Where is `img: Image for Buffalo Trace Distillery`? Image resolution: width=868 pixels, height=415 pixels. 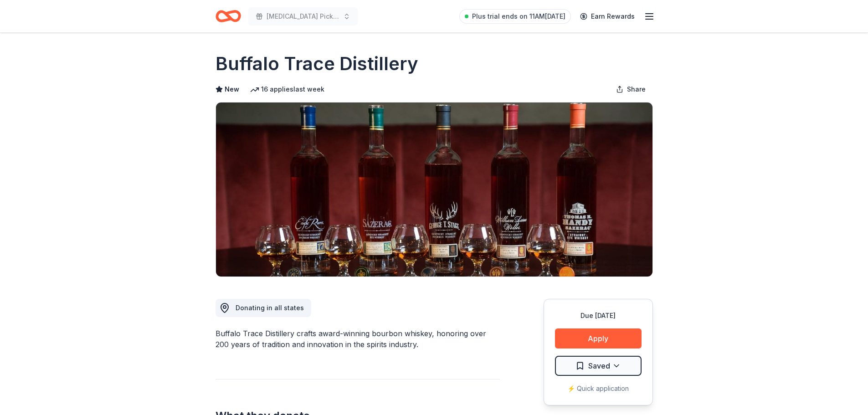
img: Image for Buffalo Trace Distillery is located at coordinates (434, 189).